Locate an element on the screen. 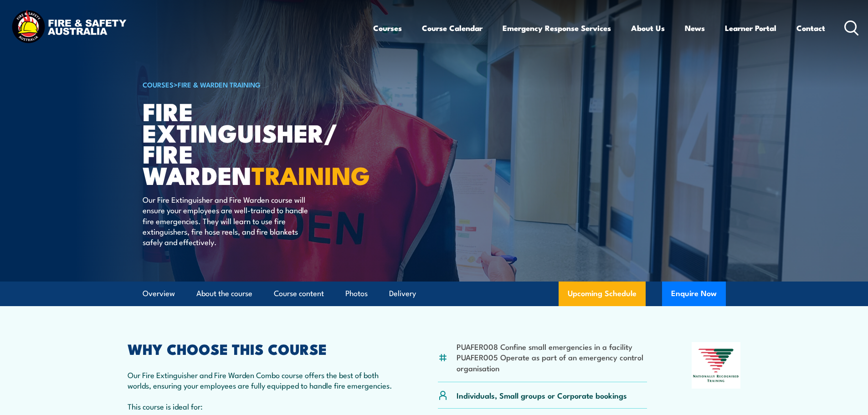 The width and height of the screenshot is (868, 415). a: Fire & Warden Training is located at coordinates (219, 85).